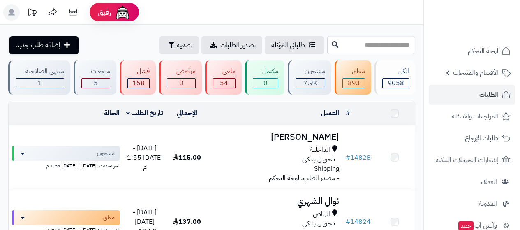  Describe the element at coordinates (109, 218) in the screenshot. I see `span: معلق` at that location.